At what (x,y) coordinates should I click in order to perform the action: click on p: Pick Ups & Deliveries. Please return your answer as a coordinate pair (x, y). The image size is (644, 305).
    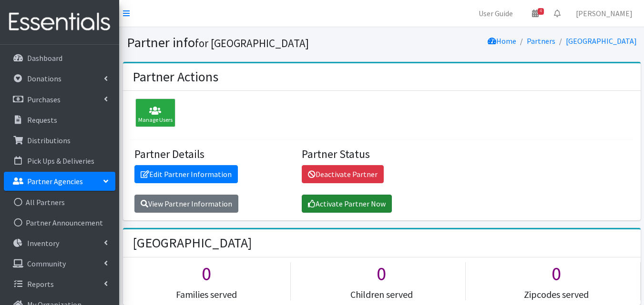
    Looking at the image, I should click on (60, 161).